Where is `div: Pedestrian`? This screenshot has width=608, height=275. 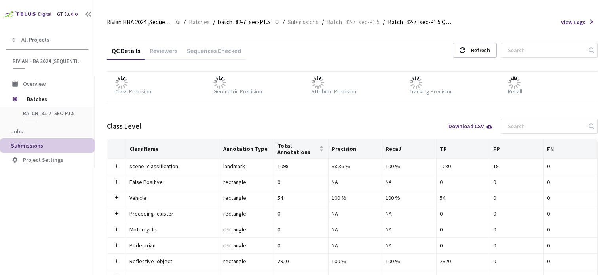
div: Pedestrian is located at coordinates (173, 245).